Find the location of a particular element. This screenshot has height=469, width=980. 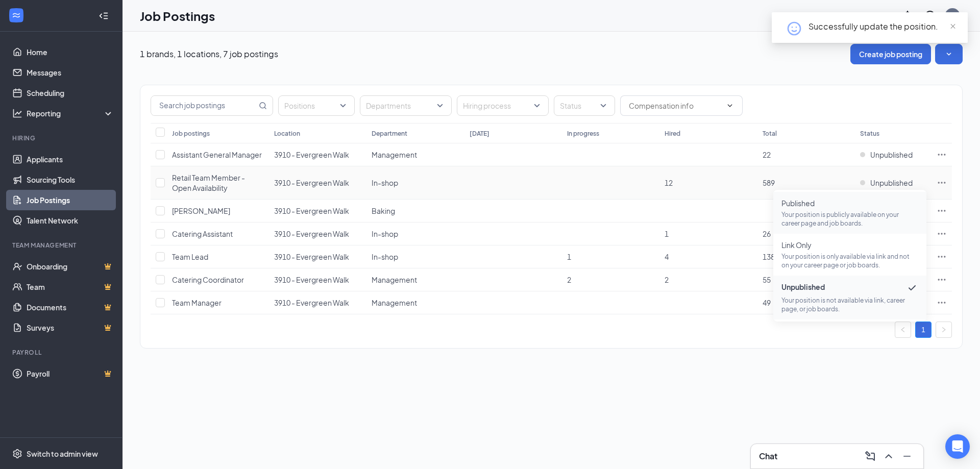

a: DocumentsCrown is located at coordinates (70, 307).